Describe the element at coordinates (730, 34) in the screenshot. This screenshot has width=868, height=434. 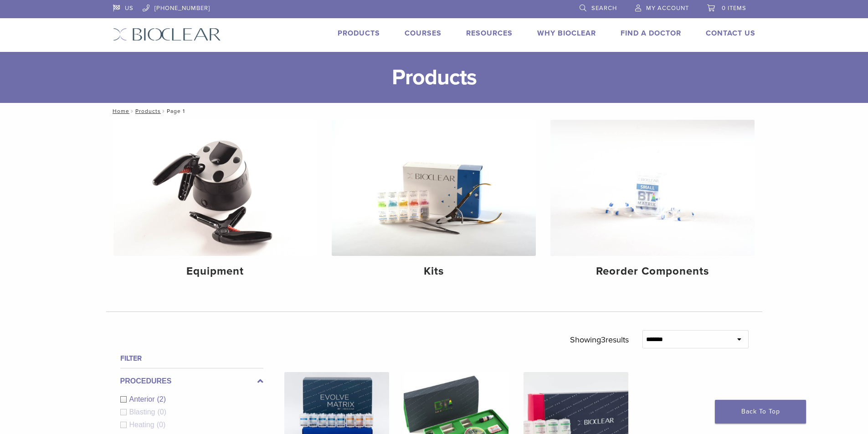
I see `a: Contact Us` at that location.